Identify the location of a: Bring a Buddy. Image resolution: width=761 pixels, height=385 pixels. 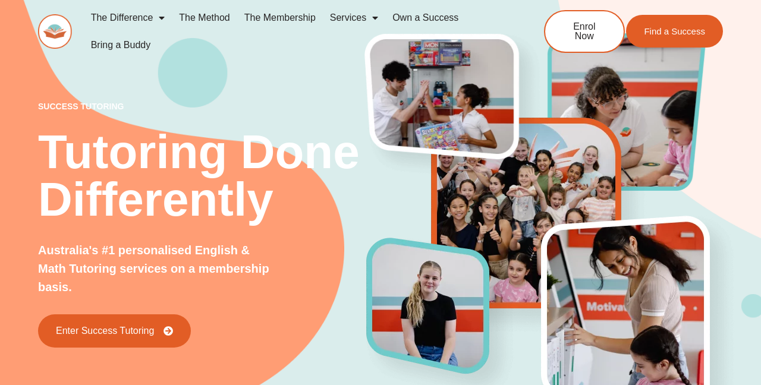
(121, 45).